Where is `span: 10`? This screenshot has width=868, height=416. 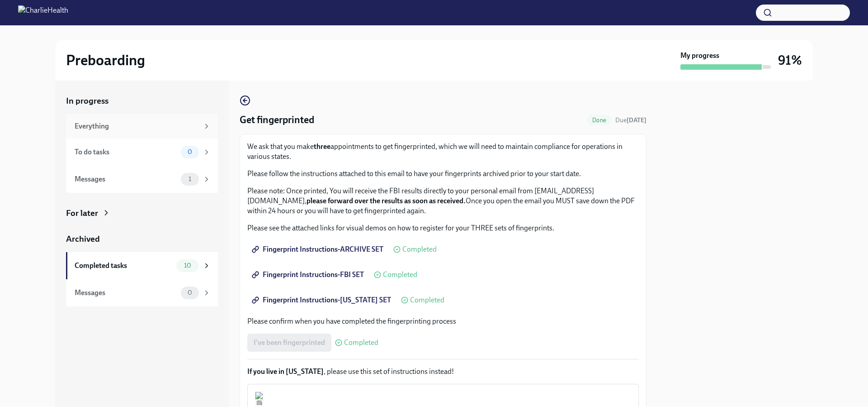
span: 10 is located at coordinates (188, 265).